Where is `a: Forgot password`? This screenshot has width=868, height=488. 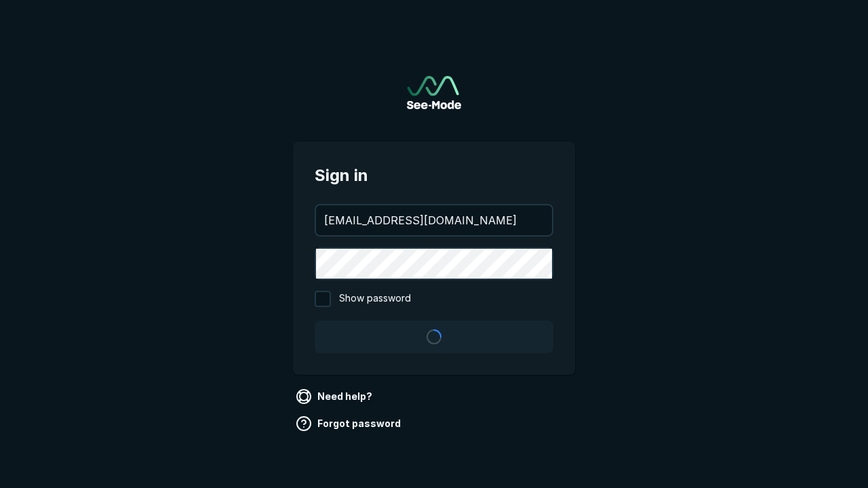
a: Forgot password is located at coordinates (349, 424).